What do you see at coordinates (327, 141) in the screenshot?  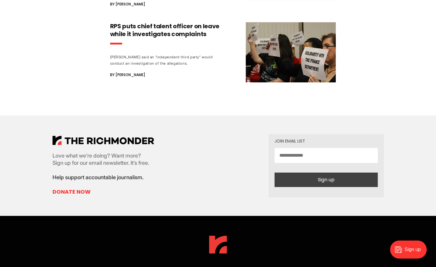 I see `div: Join email list` at bounding box center [327, 141].